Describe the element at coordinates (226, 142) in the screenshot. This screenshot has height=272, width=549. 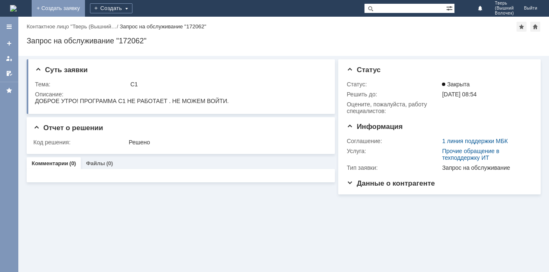
I see `div: Решено` at that location.